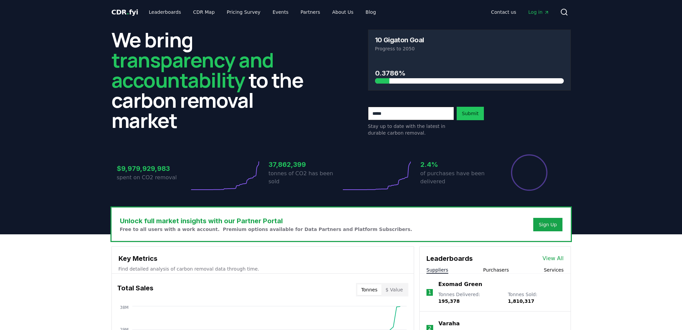 The height and width of the screenshot is (330, 682). I want to click on a: View All, so click(553, 258).